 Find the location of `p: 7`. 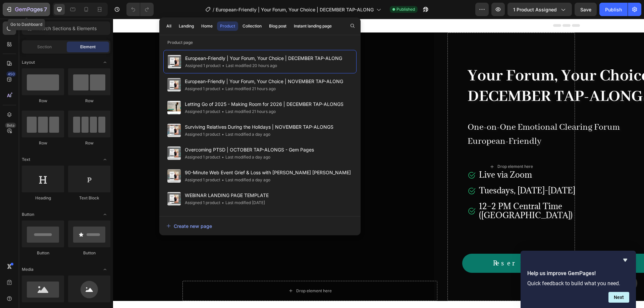

p: 7 is located at coordinates (45, 9).